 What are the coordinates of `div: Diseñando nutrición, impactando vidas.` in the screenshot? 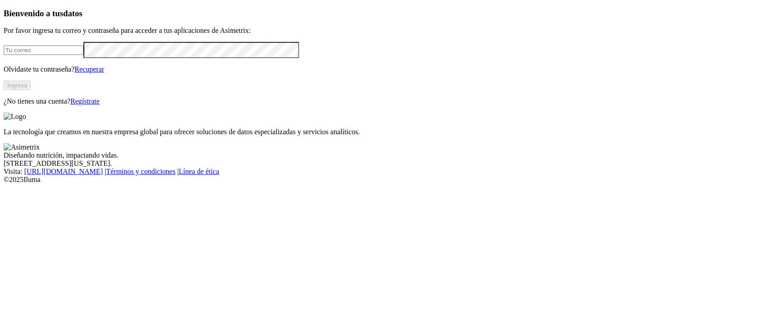 It's located at (385, 156).